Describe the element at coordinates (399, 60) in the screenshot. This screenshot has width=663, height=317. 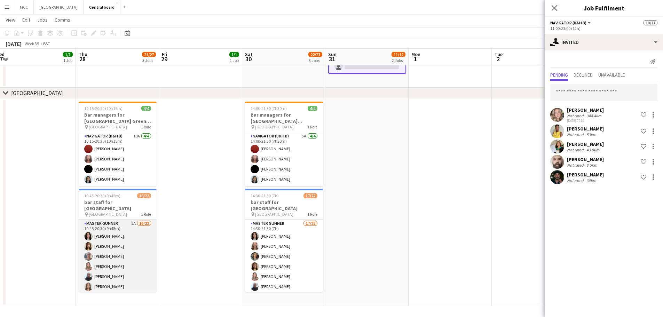
I see `div: 2 Jobs` at that location.